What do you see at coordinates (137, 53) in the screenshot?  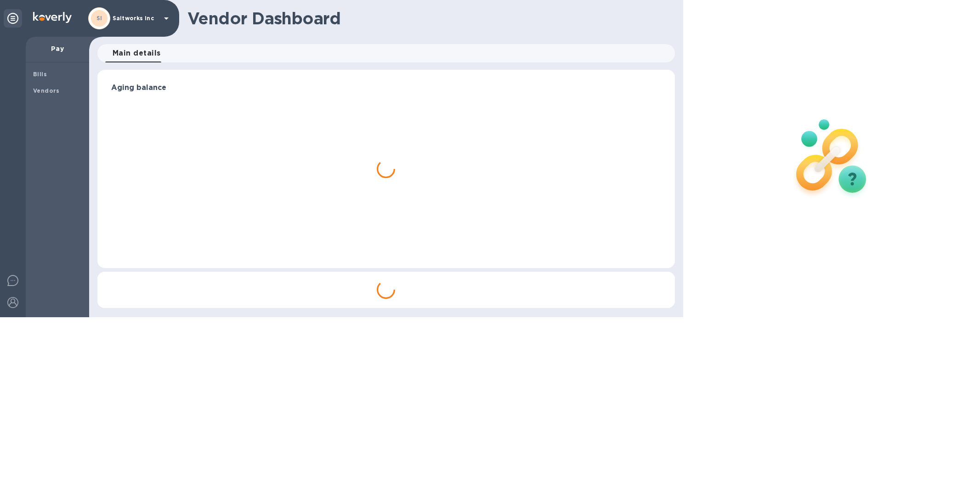 I see `span: Main details` at bounding box center [137, 53].